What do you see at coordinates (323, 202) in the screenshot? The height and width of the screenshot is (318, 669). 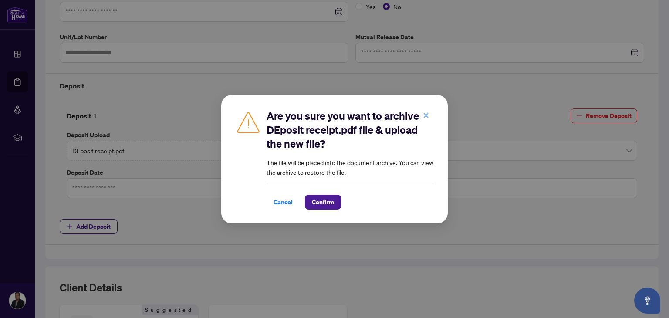 I see `span: Confirm` at bounding box center [323, 202].